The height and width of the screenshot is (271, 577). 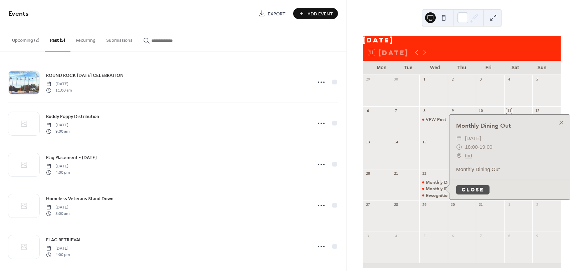 What do you see at coordinates (538, 111) in the screenshot?
I see `div: 12` at bounding box center [538, 111].